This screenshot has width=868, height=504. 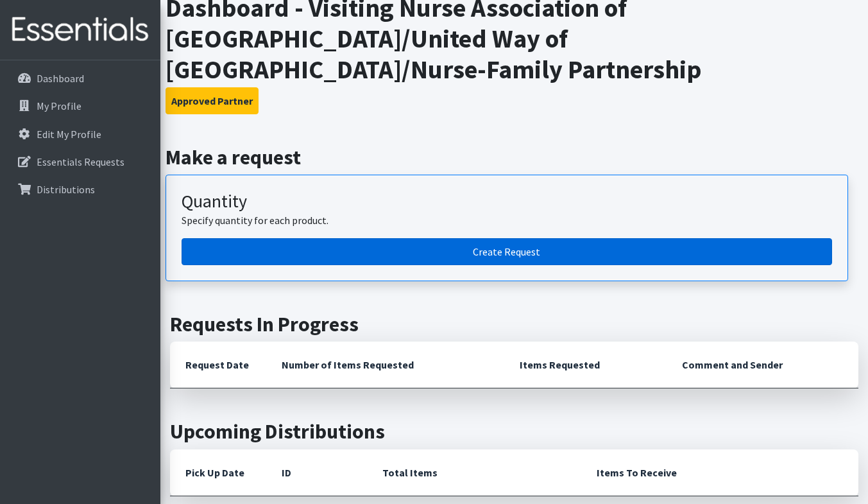 I want to click on p: Edit My Profile, so click(x=69, y=134).